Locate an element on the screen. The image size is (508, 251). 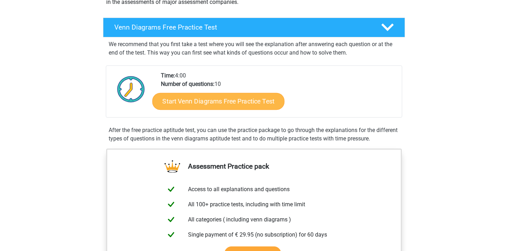
a: Venn Diagrams Free Practice Test is located at coordinates (254, 28).